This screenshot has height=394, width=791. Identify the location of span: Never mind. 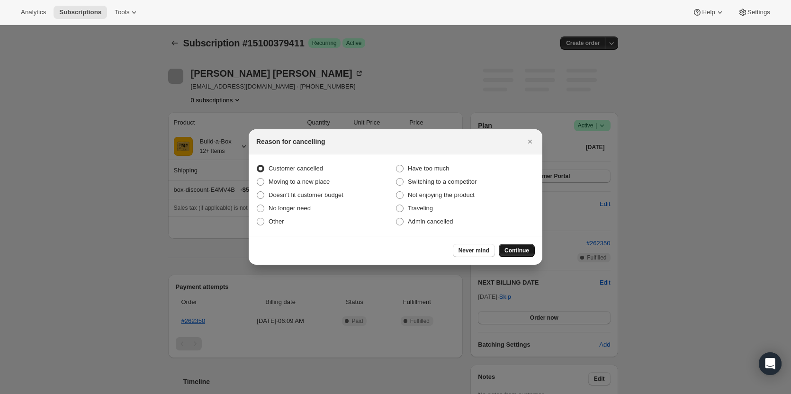
(474, 251).